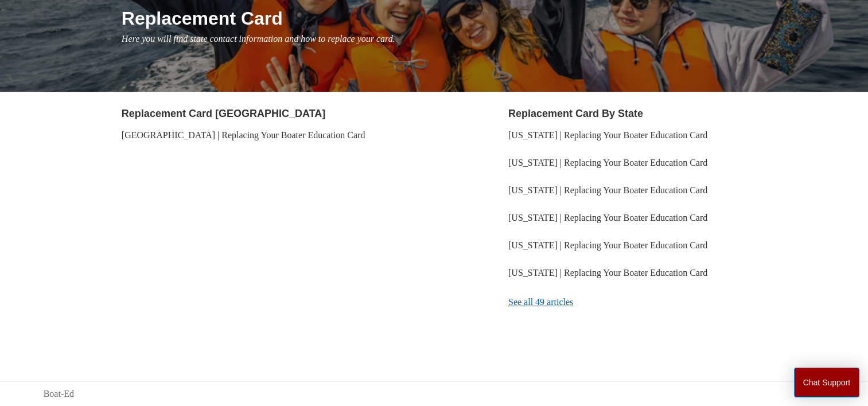  Describe the element at coordinates (666, 302) in the screenshot. I see `a: See all 49 articles` at that location.